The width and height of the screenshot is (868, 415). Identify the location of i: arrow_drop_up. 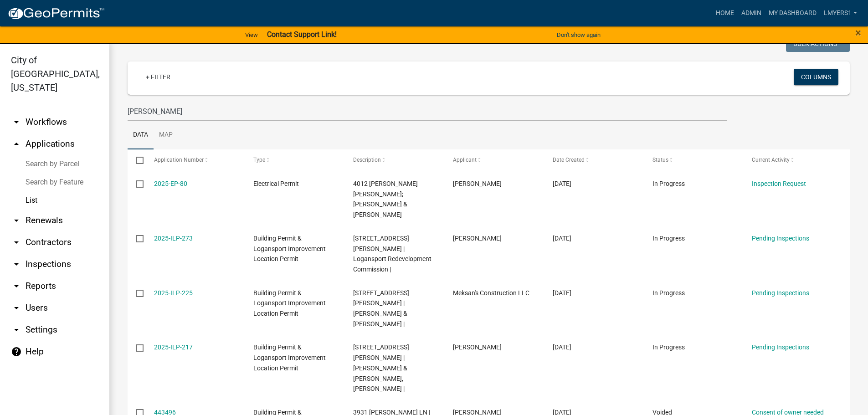
(17, 144).